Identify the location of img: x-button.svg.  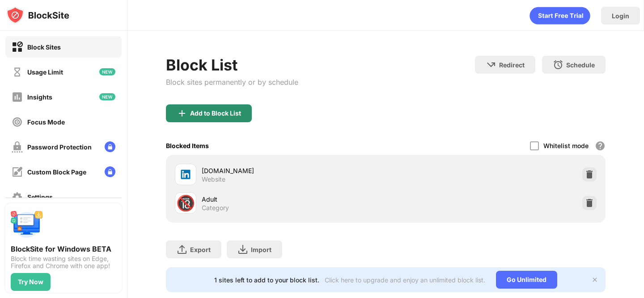
(595, 280).